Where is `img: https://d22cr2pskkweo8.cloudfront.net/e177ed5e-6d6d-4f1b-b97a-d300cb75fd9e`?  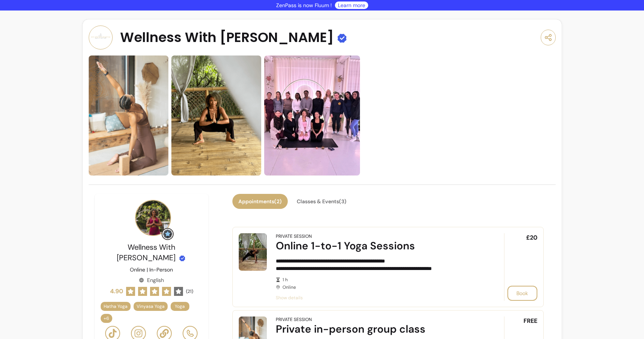
img: https://d22cr2pskkweo8.cloudfront.net/e177ed5e-6d6d-4f1b-b97a-d300cb75fd9e is located at coordinates (216, 116).